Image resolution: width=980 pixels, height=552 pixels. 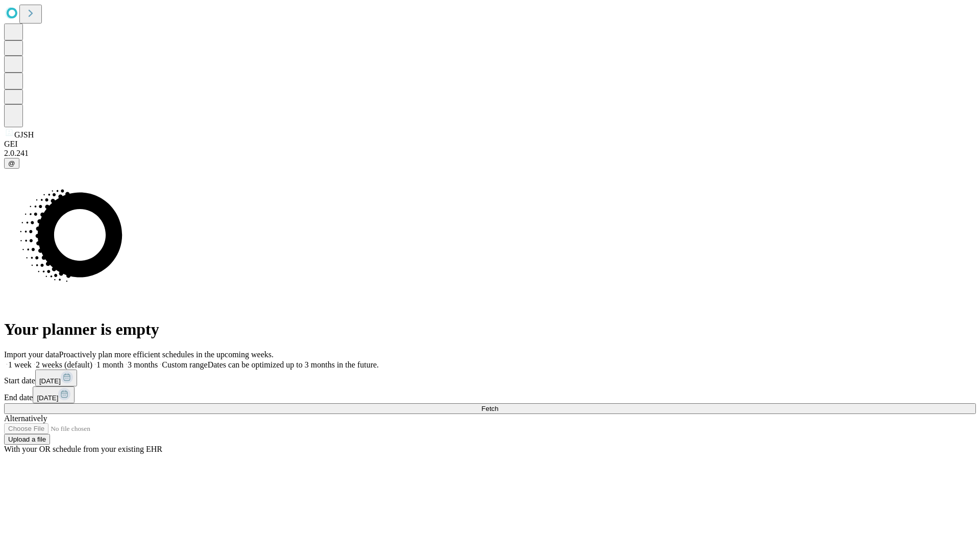 I want to click on span: Proactively plan more efficient schedules in the upcoming weeks., so click(x=167, y=354).